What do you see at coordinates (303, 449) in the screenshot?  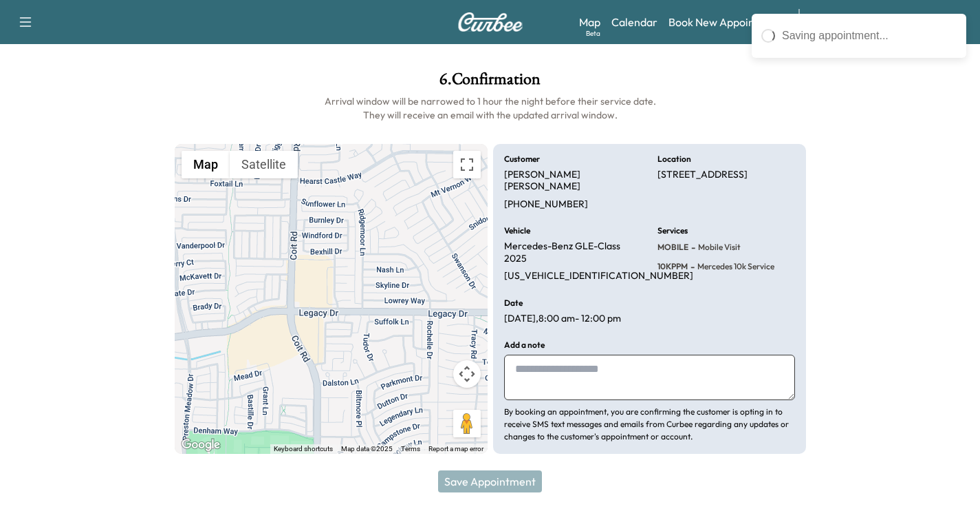 I see `button: Keyboard shortcuts` at bounding box center [303, 449].